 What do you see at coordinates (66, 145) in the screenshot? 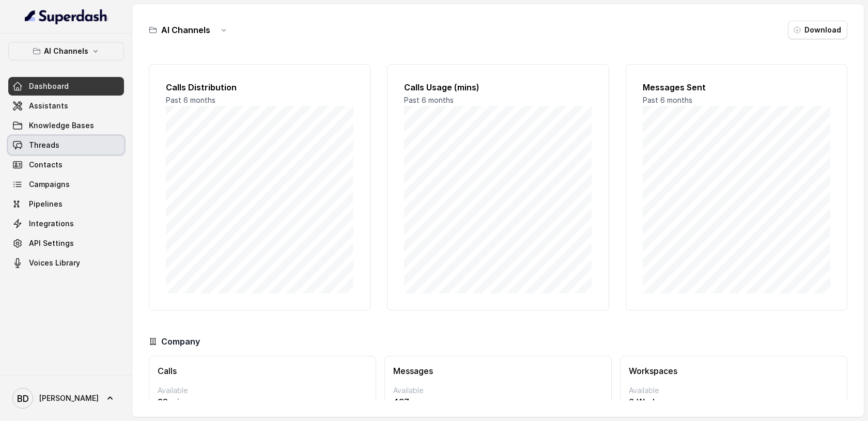
I see `a: Threads` at bounding box center [66, 145].